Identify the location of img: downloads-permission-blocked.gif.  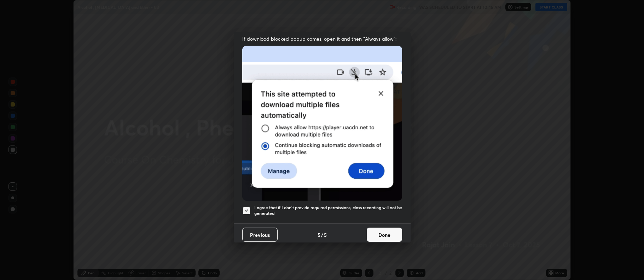
(322, 123).